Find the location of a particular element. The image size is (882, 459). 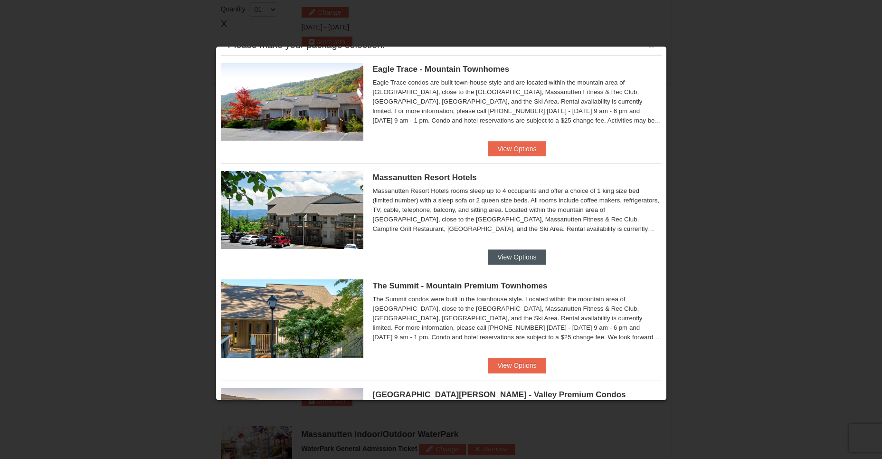

div: Eagle Trace condos are built town-house style and are located within the mountain area of [GEOGRA... is located at coordinates (517, 102).